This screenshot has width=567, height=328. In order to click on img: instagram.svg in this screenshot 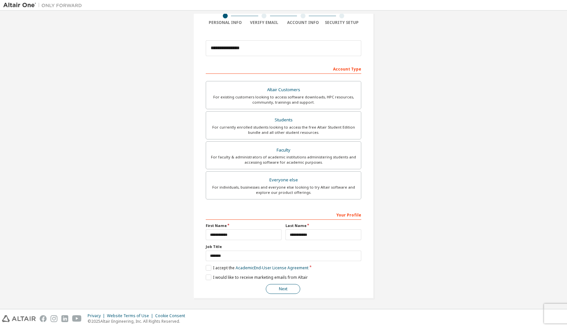, I will do `click(54, 319)`.